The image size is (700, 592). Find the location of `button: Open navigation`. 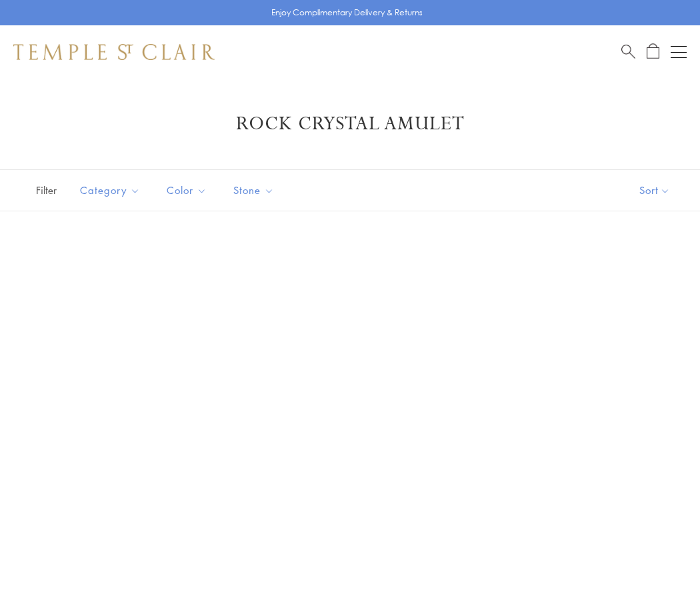

button: Open navigation is located at coordinates (679, 52).